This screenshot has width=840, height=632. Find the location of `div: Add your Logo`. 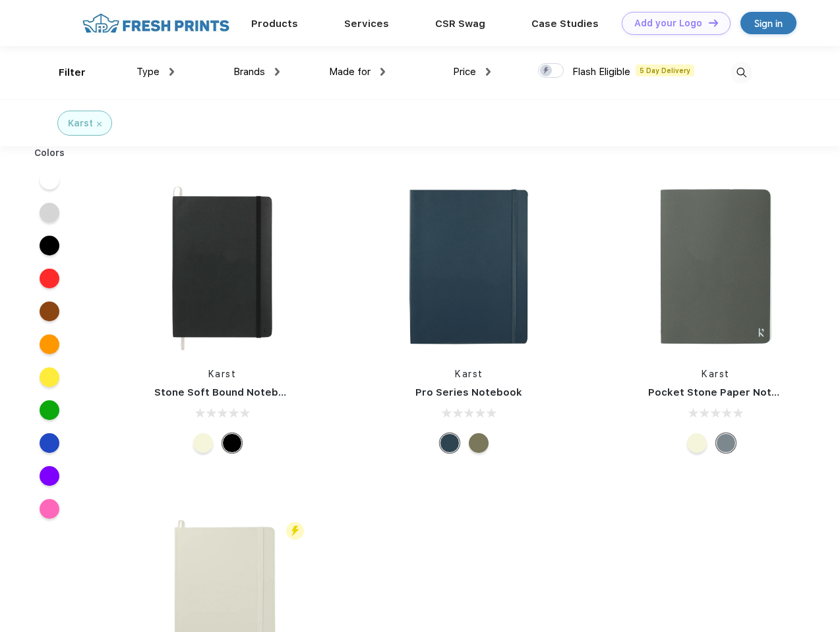

div: Add your Logo is located at coordinates (668, 23).